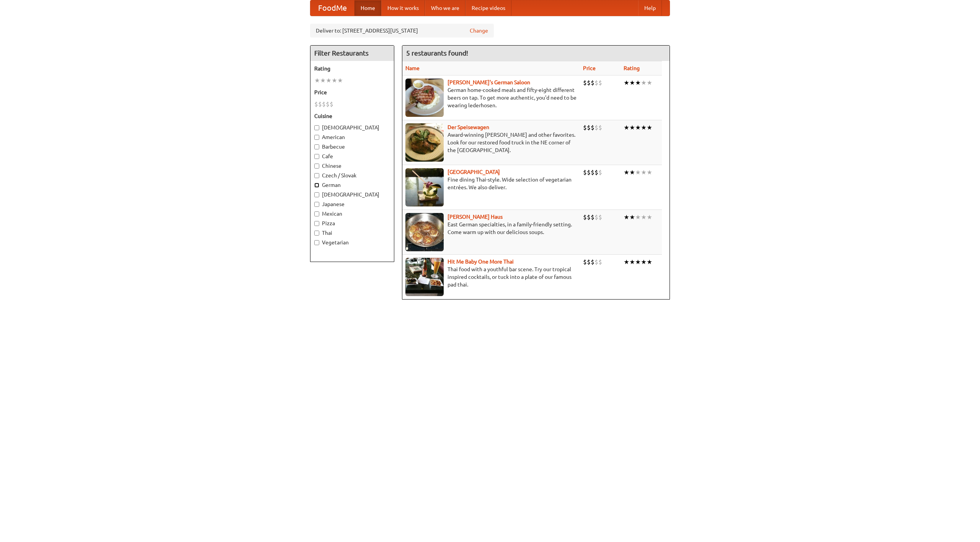 The width and height of the screenshot is (980, 542). I want to click on b: Der Speisewagen, so click(468, 127).